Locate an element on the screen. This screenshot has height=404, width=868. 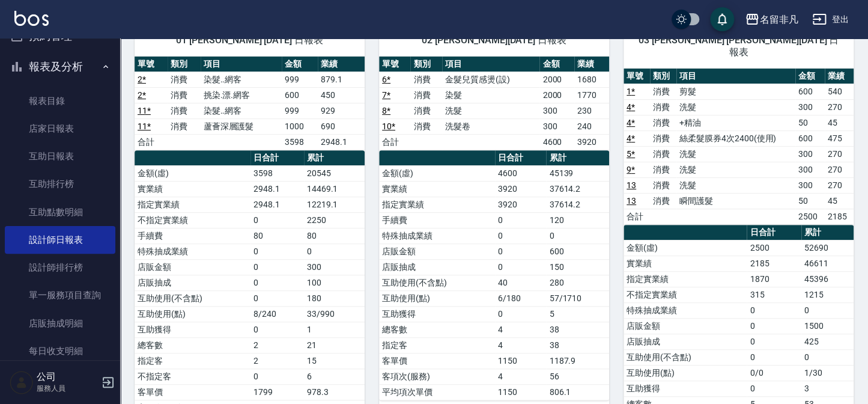
h5: 公司 is located at coordinates (67, 376).